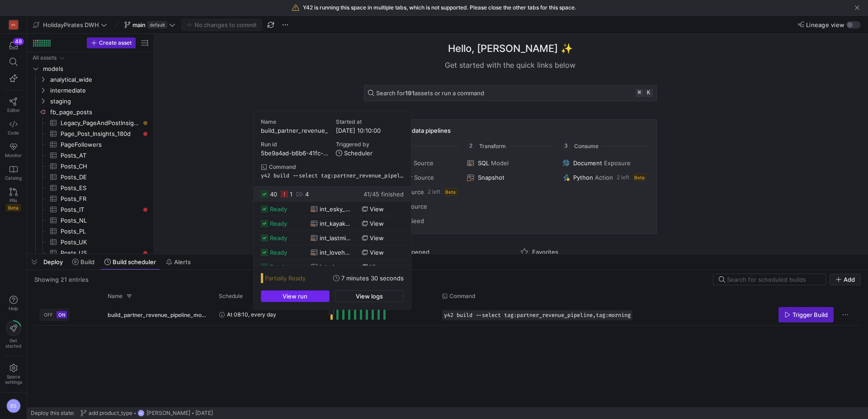  I want to click on span: Help, so click(13, 308).